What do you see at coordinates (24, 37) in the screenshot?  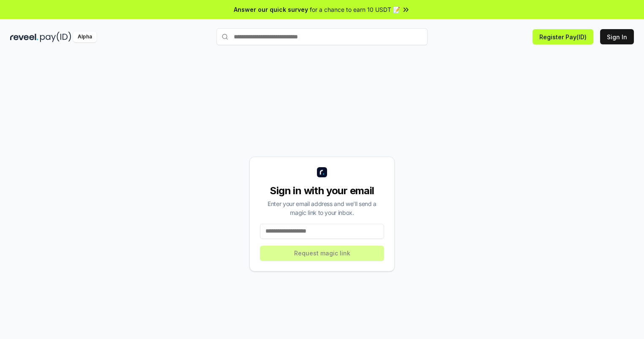 I see `img: reveel_dark` at bounding box center [24, 37].